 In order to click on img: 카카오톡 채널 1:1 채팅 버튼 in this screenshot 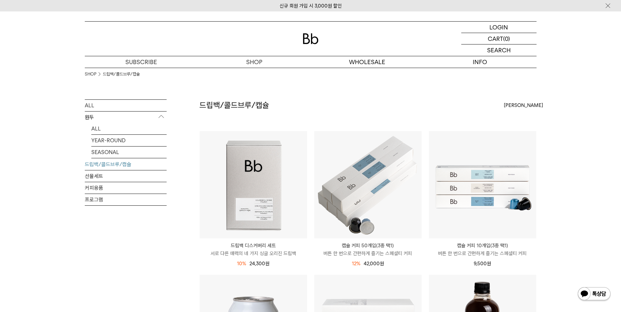, I will do `click(594, 294)`.